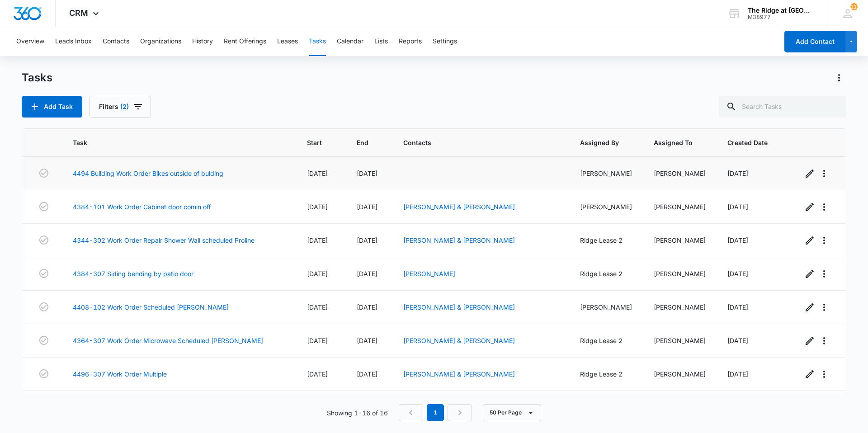  I want to click on div: account name, so click(780, 10).